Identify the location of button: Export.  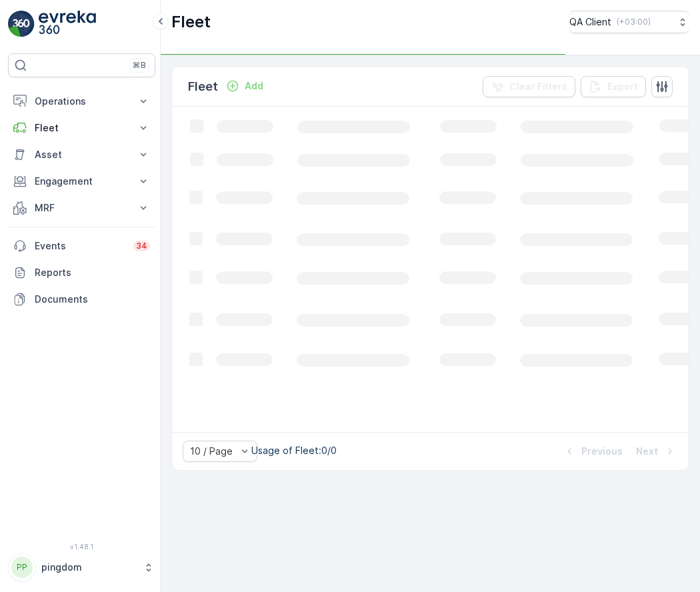
(613, 87).